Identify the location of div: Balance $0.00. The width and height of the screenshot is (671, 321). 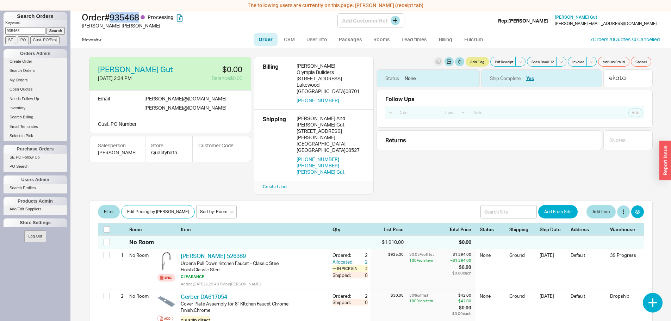
(215, 78).